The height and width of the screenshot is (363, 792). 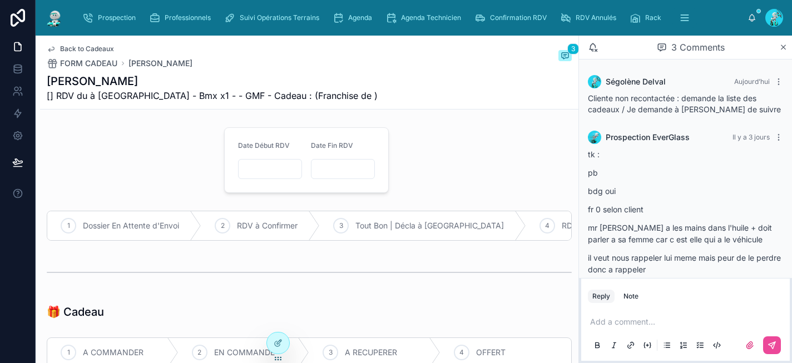 I want to click on a: FORM CADEAU, so click(x=82, y=63).